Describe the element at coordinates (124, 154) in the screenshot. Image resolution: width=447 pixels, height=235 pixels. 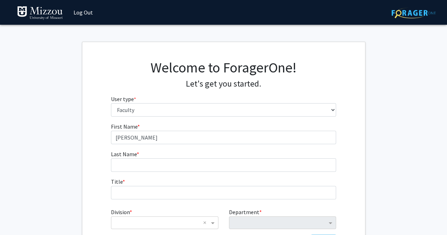
I see `span: Last Name` at that location.